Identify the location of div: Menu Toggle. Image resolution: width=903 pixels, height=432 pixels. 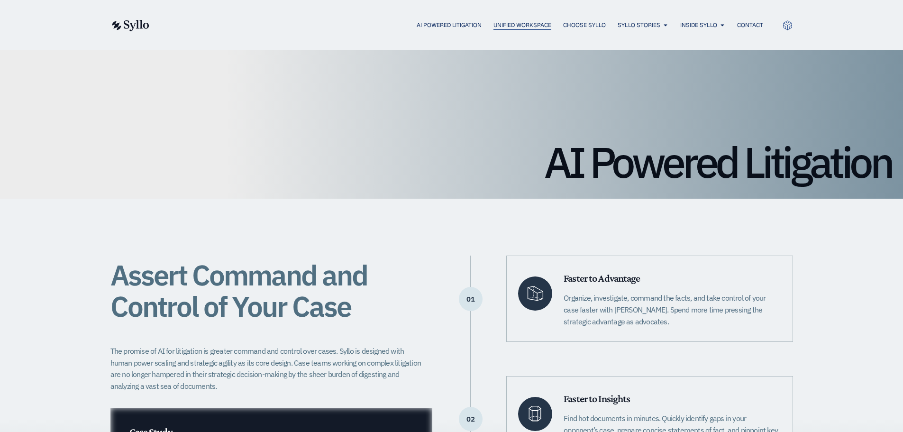
(466, 25).